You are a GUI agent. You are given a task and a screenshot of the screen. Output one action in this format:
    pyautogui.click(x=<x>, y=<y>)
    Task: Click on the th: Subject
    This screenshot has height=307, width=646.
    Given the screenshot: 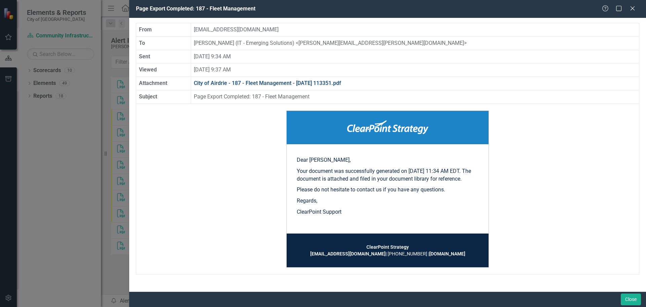 What is the action you would take?
    pyautogui.click(x=164, y=97)
    